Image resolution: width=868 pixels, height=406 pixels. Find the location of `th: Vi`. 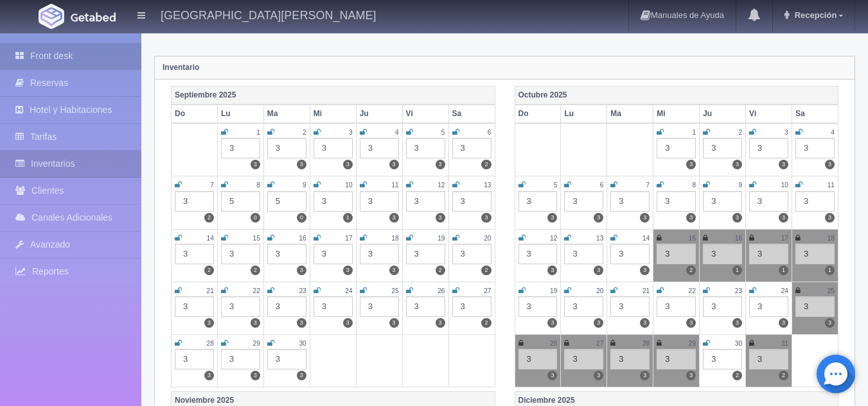

th: Vi is located at coordinates (769, 113).